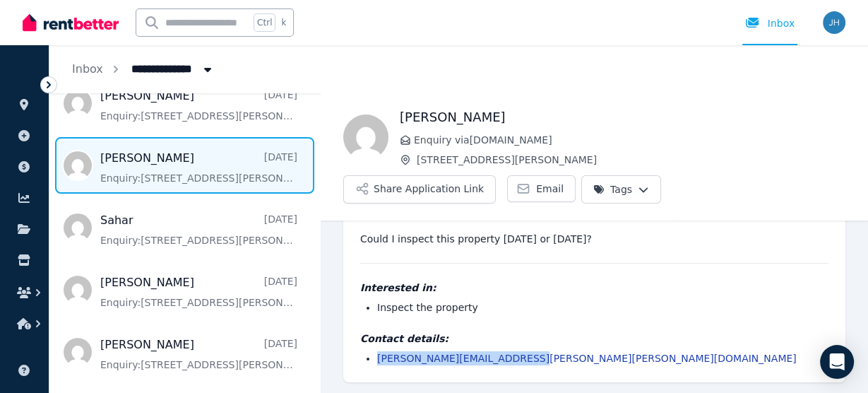 This screenshot has width=868, height=393. I want to click on button: Tags, so click(621, 190).